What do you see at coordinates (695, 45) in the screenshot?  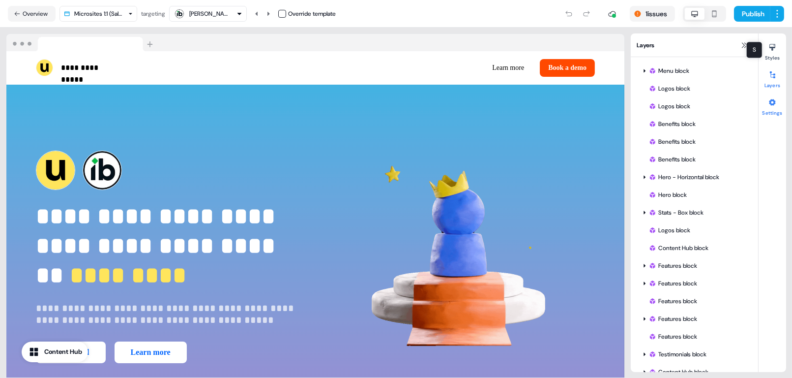 I see `div: Layers` at bounding box center [695, 45].